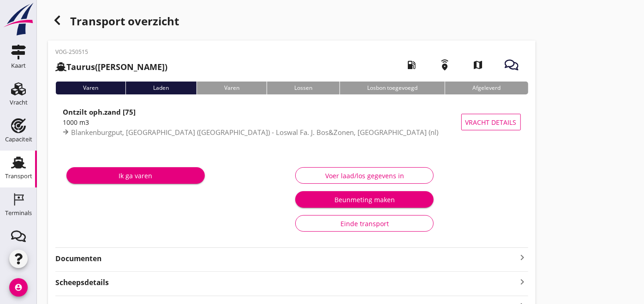  Describe the element at coordinates (364, 176) in the screenshot. I see `div: Voer laad/los gegevens in` at that location.